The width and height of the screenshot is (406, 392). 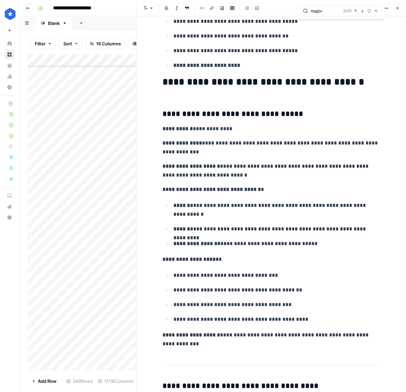 I want to click on button: Help + Support, so click(x=10, y=217).